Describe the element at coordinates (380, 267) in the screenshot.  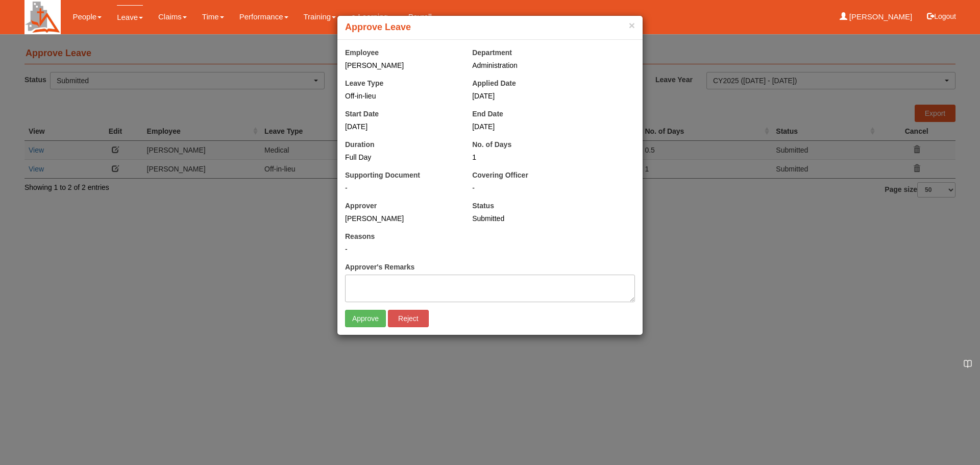
I see `label: Approver's Remarks` at that location.